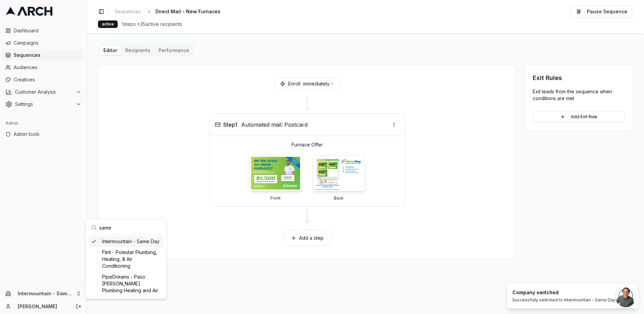 The height and width of the screenshot is (314, 644). Describe the element at coordinates (174, 50) in the screenshot. I see `button: Performance` at that location.